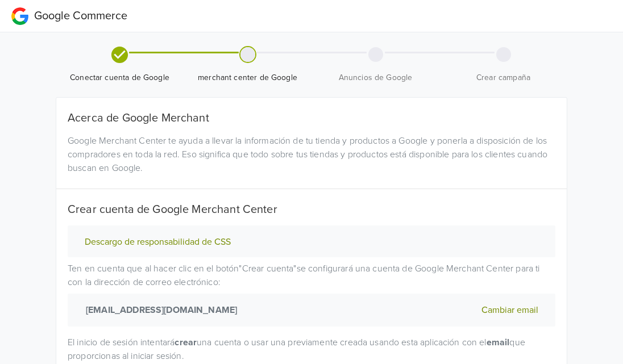 The width and height of the screenshot is (623, 364). I want to click on strong: email, so click(497, 342).